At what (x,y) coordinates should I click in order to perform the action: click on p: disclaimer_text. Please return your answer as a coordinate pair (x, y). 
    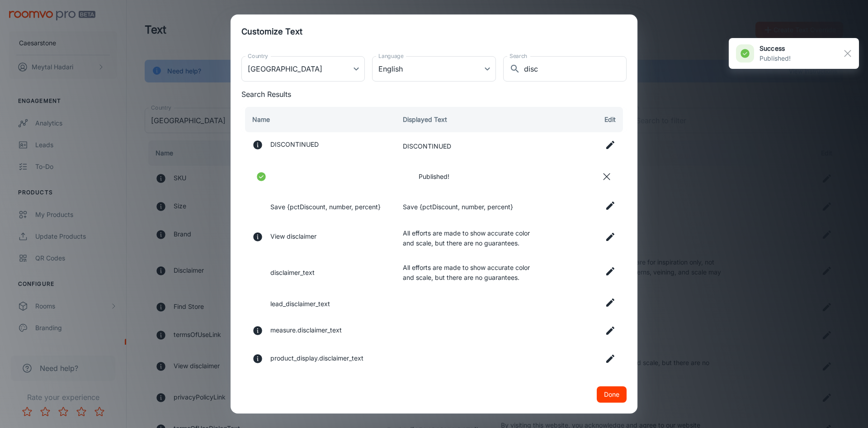
    Looking at the image, I should click on (293, 273).